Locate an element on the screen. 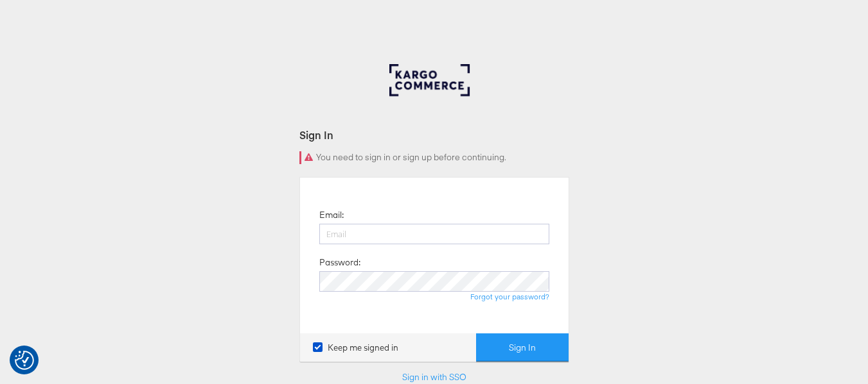  button: Sign In is located at coordinates (522, 348).